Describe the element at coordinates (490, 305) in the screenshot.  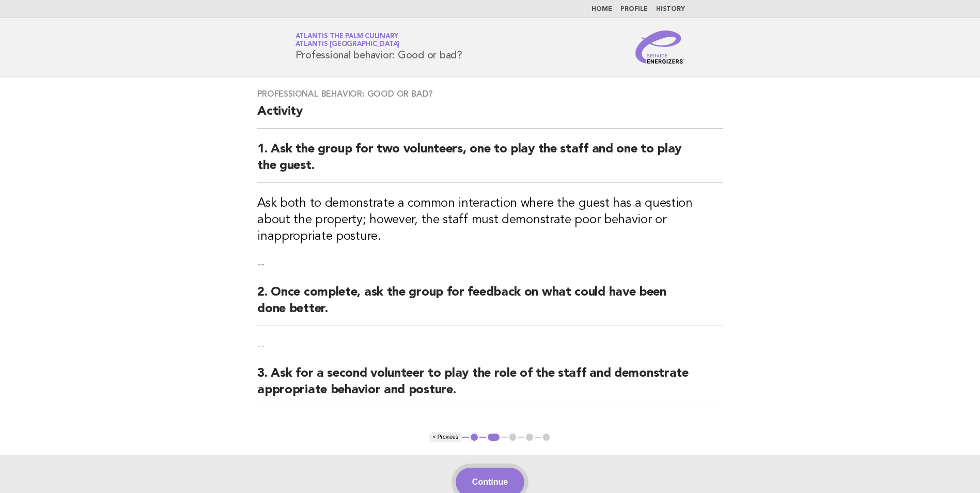
I see `h2: 2. Once complete, ask the group for feedback on what could have been done better.` at that location.